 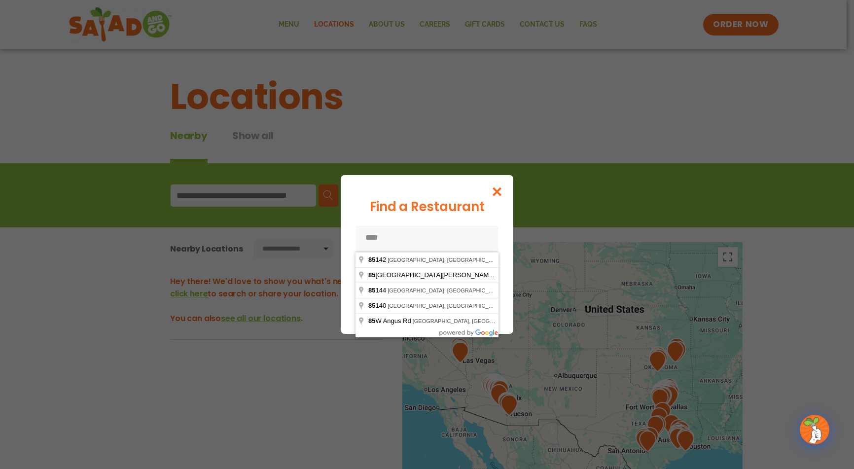 What do you see at coordinates (378, 305) in the screenshot?
I see `span: 140` at bounding box center [378, 305].